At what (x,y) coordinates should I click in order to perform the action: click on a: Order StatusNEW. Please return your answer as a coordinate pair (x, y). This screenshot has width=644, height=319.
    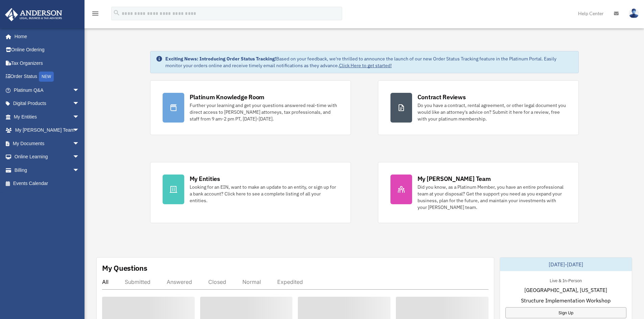
    Looking at the image, I should click on (47, 76).